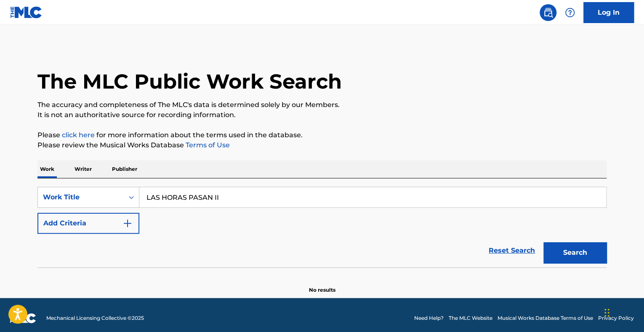 This screenshot has width=644, height=332. Describe the element at coordinates (511, 251) in the screenshot. I see `a: Reset Search` at that location.